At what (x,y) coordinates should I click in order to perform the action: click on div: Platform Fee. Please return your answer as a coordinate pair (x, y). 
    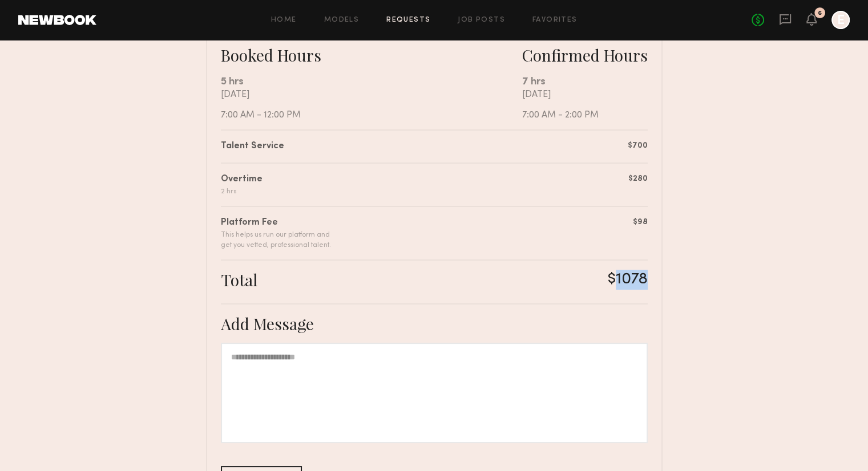
    Looking at the image, I should click on (275, 223).